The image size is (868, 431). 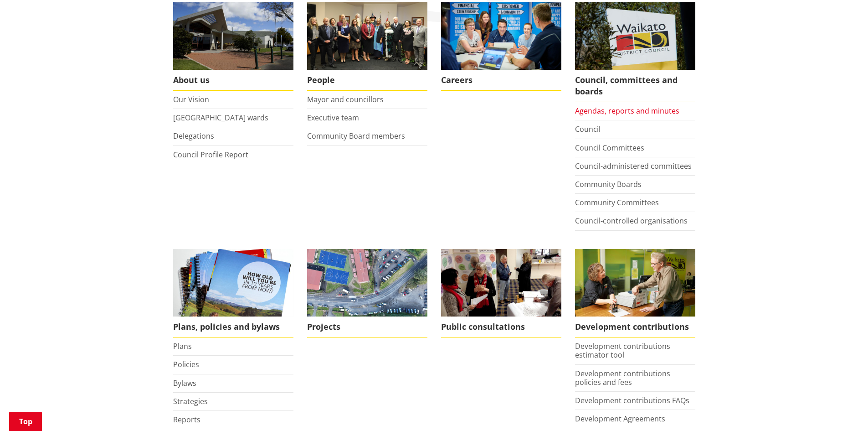 What do you see at coordinates (234, 283) in the screenshot?
I see `img: Long Term Plan` at bounding box center [234, 283].